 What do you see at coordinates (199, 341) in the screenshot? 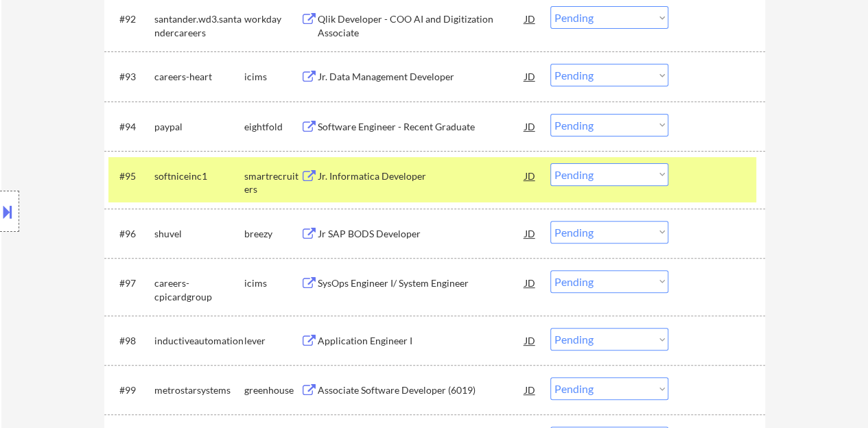
I see `div: inductiveautomation` at bounding box center [199, 341].